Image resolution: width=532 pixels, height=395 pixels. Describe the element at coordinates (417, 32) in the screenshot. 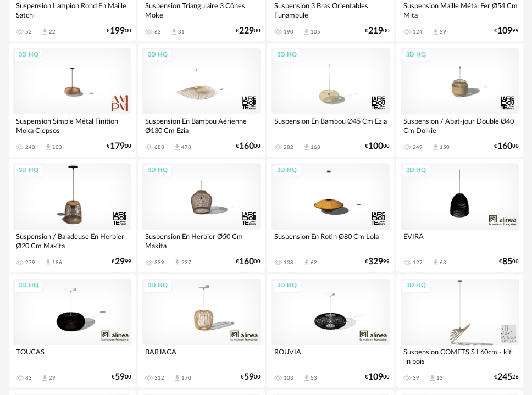

I see `div: 124` at that location.